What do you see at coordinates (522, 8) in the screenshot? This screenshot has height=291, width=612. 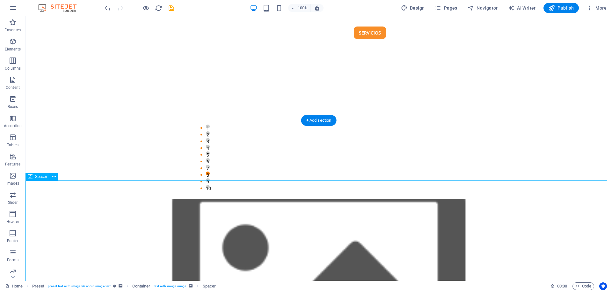 I see `span: AI Writer` at bounding box center [522, 8].